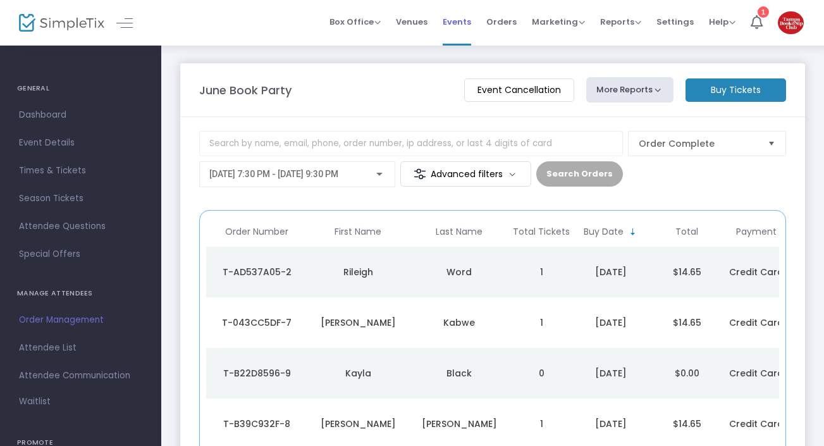 This screenshot has height=446, width=824. Describe the element at coordinates (771, 144) in the screenshot. I see `button: Select` at that location.